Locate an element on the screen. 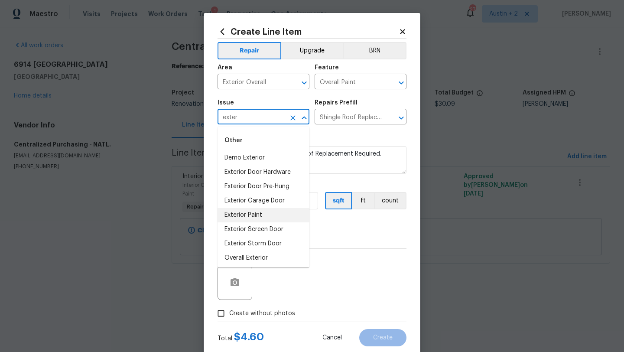 This screenshot has width=624, height=352. button: Create is located at coordinates (382, 337).